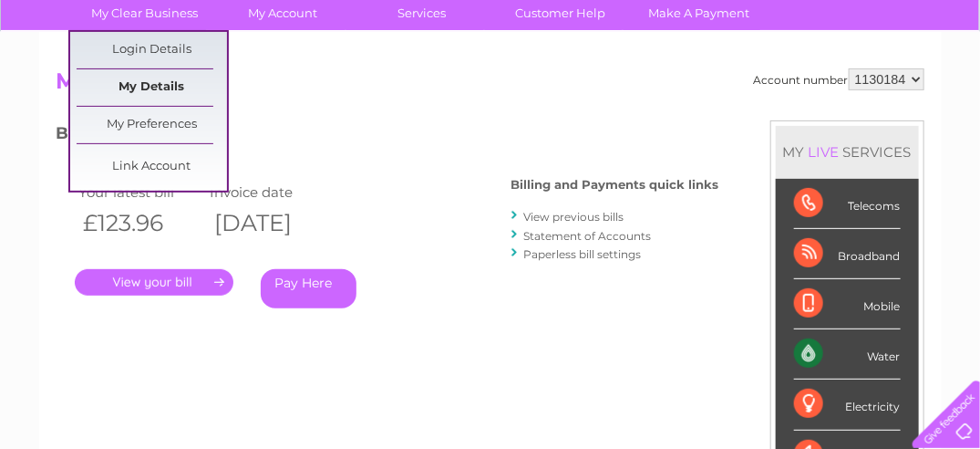  Describe the element at coordinates (847, 152) in the screenshot. I see `div: MY SERVICES` at that location.